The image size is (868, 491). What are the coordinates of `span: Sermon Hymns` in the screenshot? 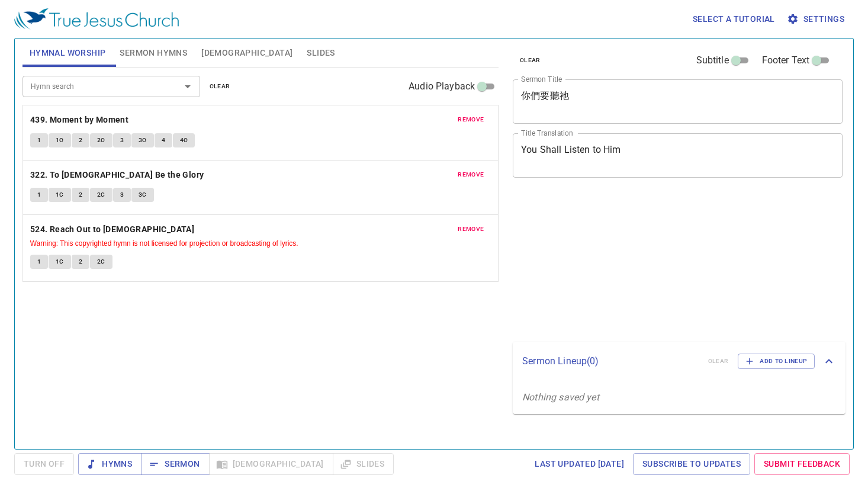 It's located at (153, 53).